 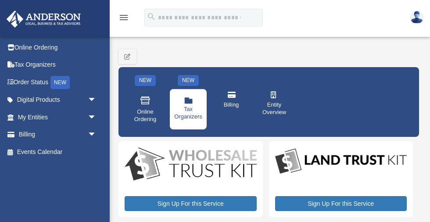 What do you see at coordinates (58, 117) in the screenshot?
I see `a: My Entitiesarrow_drop_down` at bounding box center [58, 117].